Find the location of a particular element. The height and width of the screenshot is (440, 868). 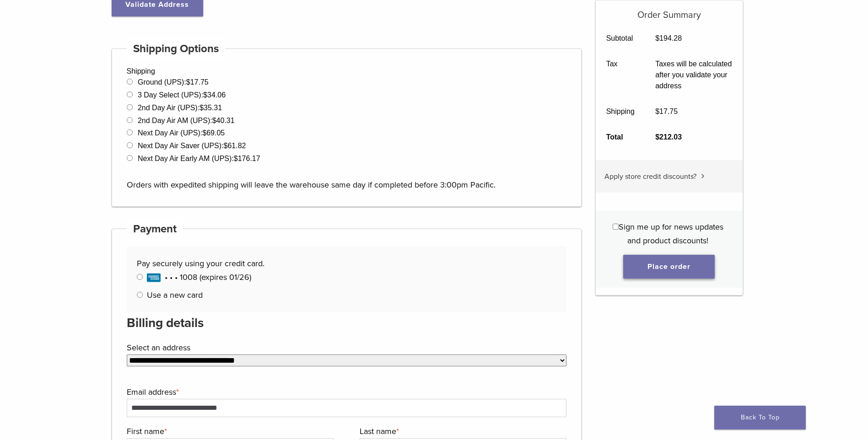

img: American Express is located at coordinates (154, 277).